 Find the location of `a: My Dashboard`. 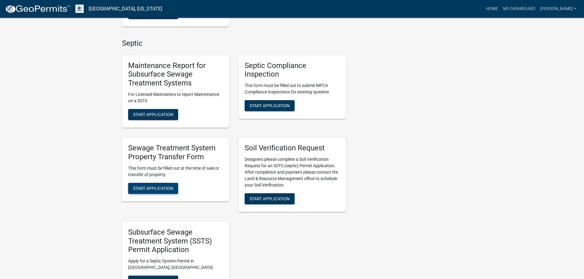

a: My Dashboard is located at coordinates (519, 9).